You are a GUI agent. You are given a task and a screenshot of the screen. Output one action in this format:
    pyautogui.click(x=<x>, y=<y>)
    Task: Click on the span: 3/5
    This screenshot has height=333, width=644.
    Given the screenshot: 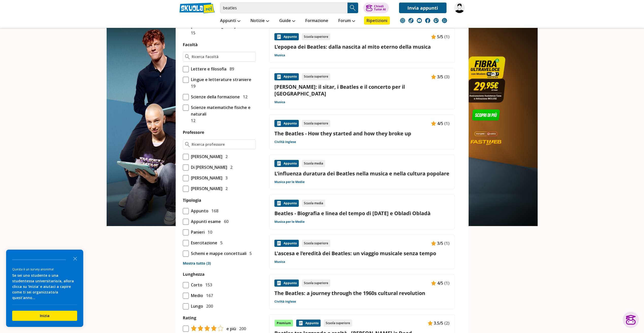 What is the action you would take?
    pyautogui.click(x=440, y=243)
    